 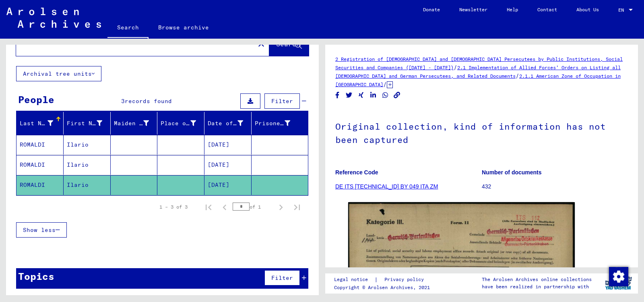 What do you see at coordinates (406, 279) in the screenshot?
I see `a: Privacy policy` at bounding box center [406, 279].